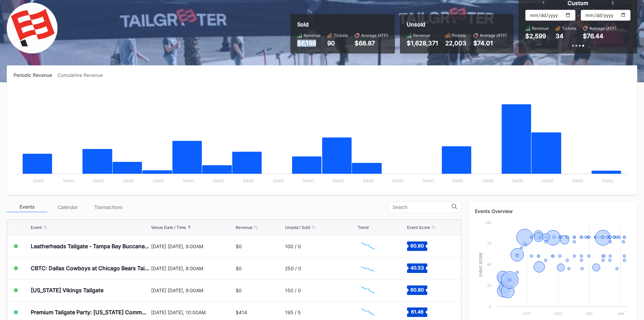 The height and width of the screenshot is (320, 644). What do you see at coordinates (293, 268) in the screenshot?
I see `div: 250 / 0` at bounding box center [293, 268].